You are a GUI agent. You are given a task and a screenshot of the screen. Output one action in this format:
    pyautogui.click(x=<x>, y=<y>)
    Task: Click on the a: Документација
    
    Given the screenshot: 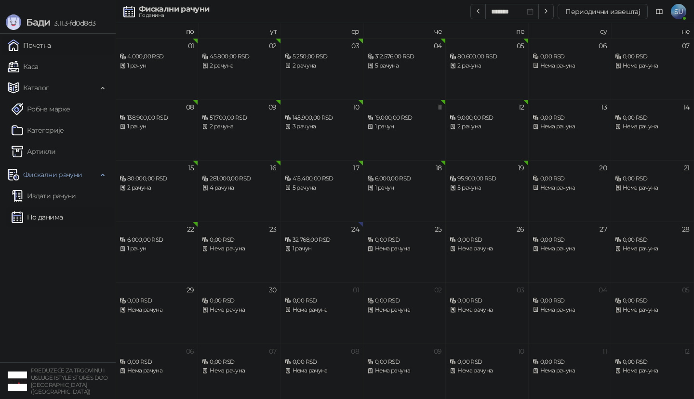 What is the action you would take?
    pyautogui.click(x=659, y=12)
    